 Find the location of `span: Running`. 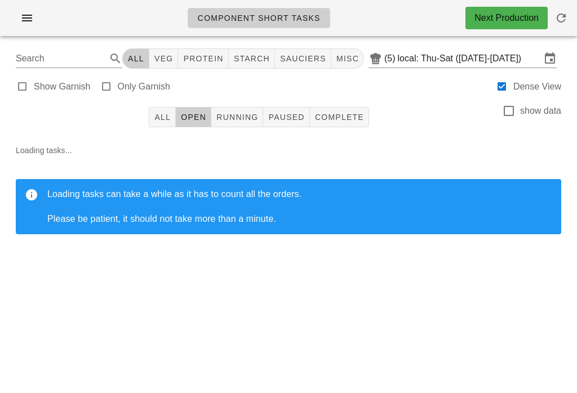

span: Running is located at coordinates (237, 117).